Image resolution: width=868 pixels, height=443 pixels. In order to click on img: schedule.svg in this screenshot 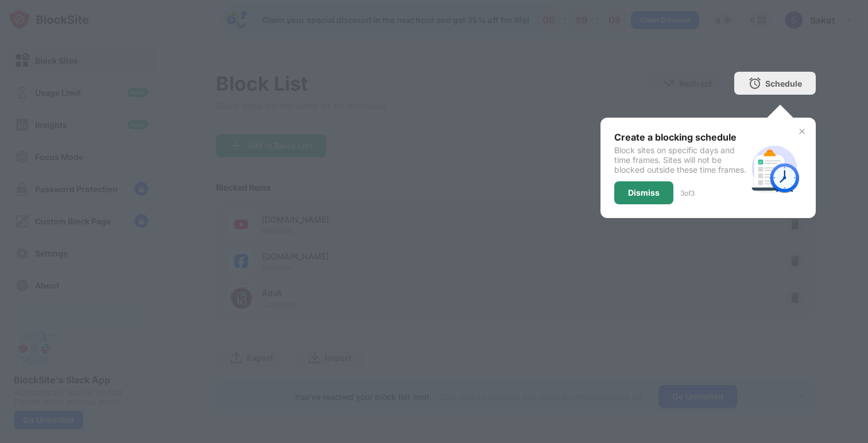, I will do `click(774, 169)`.